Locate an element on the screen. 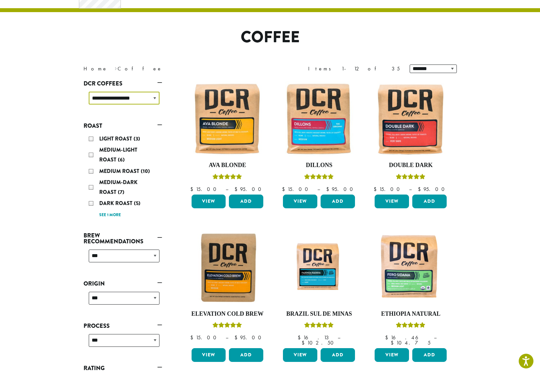 The width and height of the screenshot is (540, 375). div: Brew Recommendations is located at coordinates (123, 259).